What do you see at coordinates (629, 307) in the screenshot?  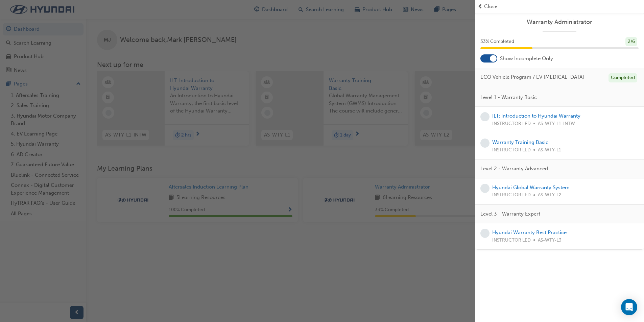 I see `div: Open Intercom Messenger` at bounding box center [629, 307].